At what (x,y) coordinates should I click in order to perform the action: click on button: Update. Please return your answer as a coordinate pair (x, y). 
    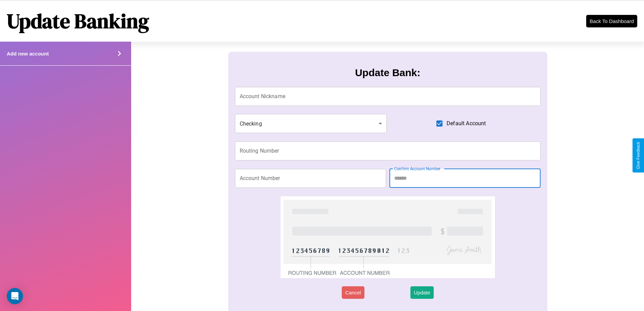
    Looking at the image, I should click on (422, 292).